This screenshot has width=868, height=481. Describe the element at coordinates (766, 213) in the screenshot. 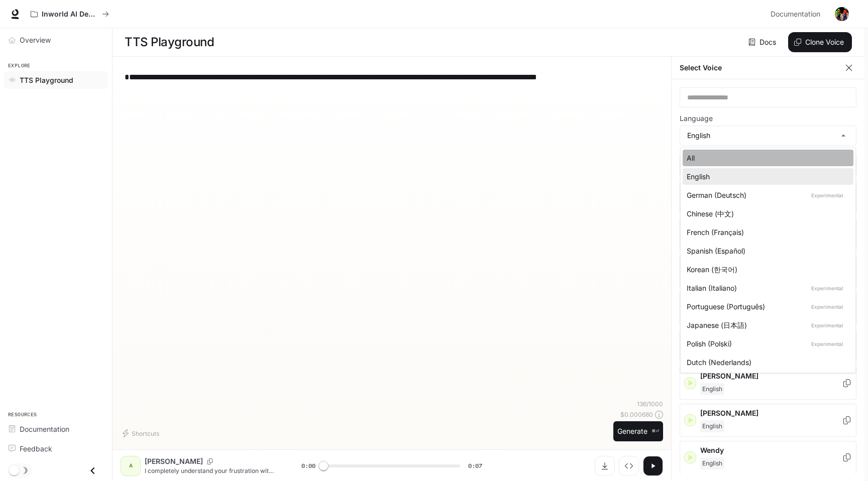

I see `div: Chinese (中文)` at that location.